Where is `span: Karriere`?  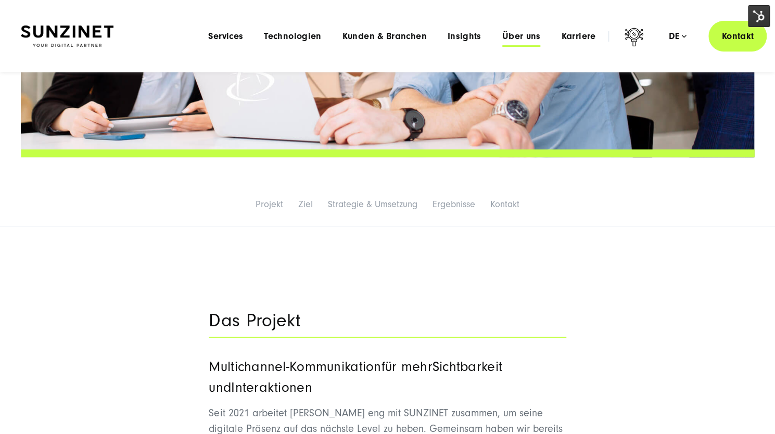 span: Karriere is located at coordinates (578, 36).